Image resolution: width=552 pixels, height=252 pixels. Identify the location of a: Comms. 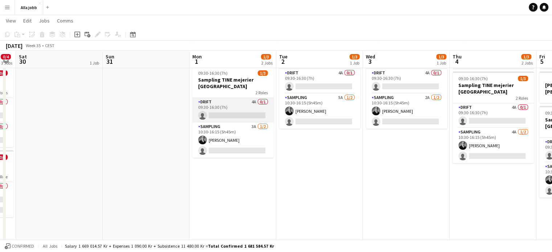
(65, 21).